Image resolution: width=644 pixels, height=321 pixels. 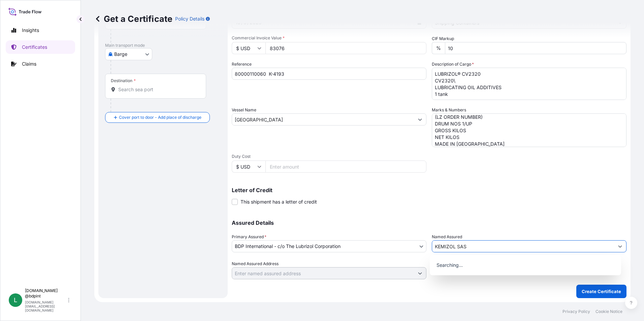 What do you see at coordinates (158, 90) in the screenshot?
I see `input: Destination` at bounding box center [158, 90].